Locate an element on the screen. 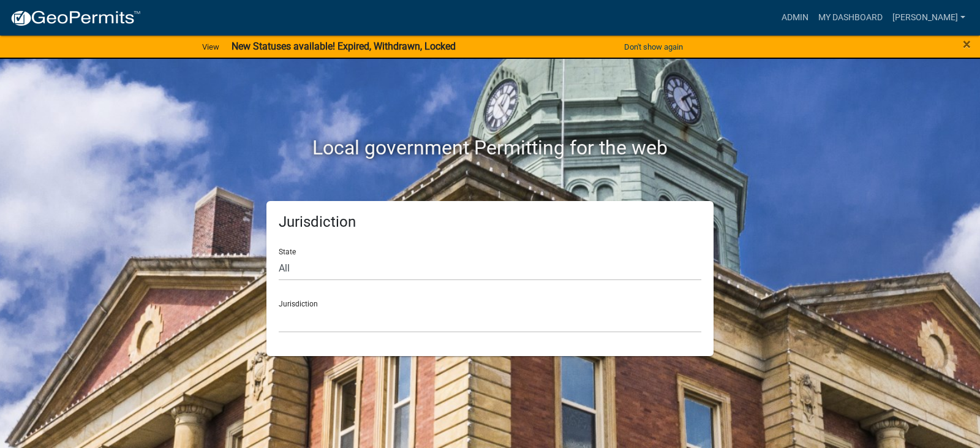 The image size is (980, 448). button: Close is located at coordinates (967, 44).